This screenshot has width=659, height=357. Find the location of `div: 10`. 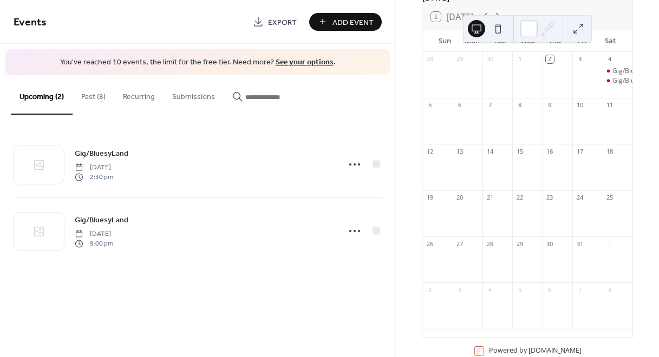

div: 10 is located at coordinates (579, 105).